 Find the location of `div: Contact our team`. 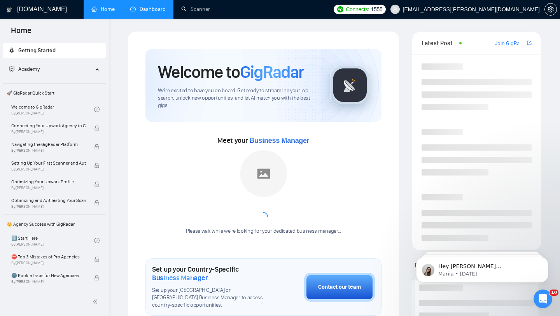

div: Contact our team is located at coordinates (339, 287).